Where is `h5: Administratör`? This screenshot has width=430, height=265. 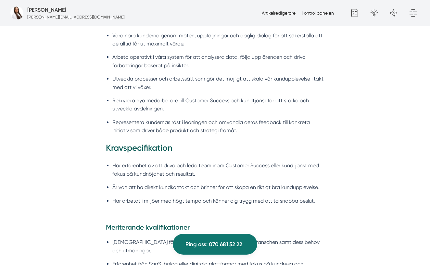 h5: Administratör is located at coordinates (47, 10).